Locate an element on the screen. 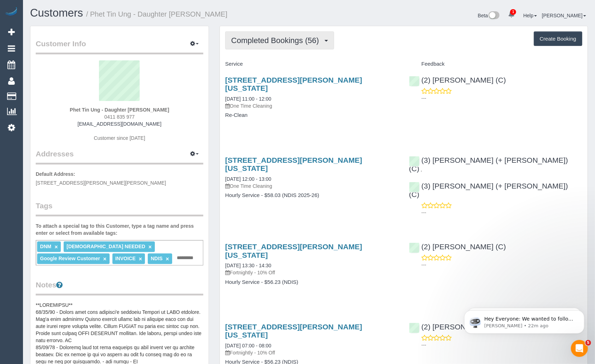  legend: Tags is located at coordinates (119, 208).